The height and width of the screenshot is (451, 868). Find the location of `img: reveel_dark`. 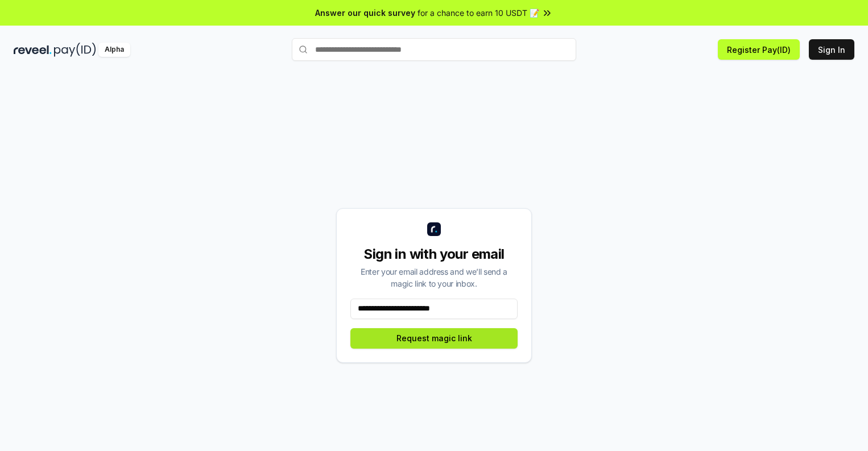

img: reveel_dark is located at coordinates (32, 49).